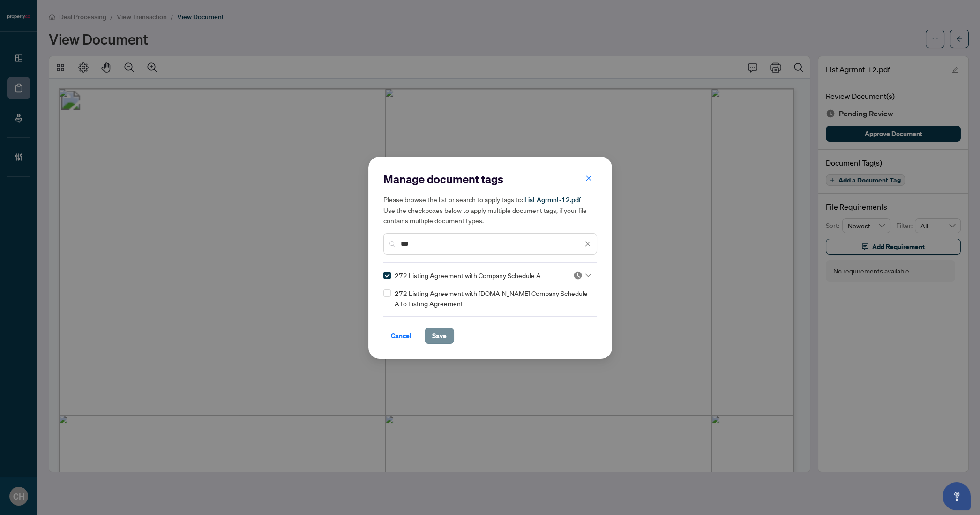  I want to click on span: List Agrmnt-12.pdf, so click(553, 199).